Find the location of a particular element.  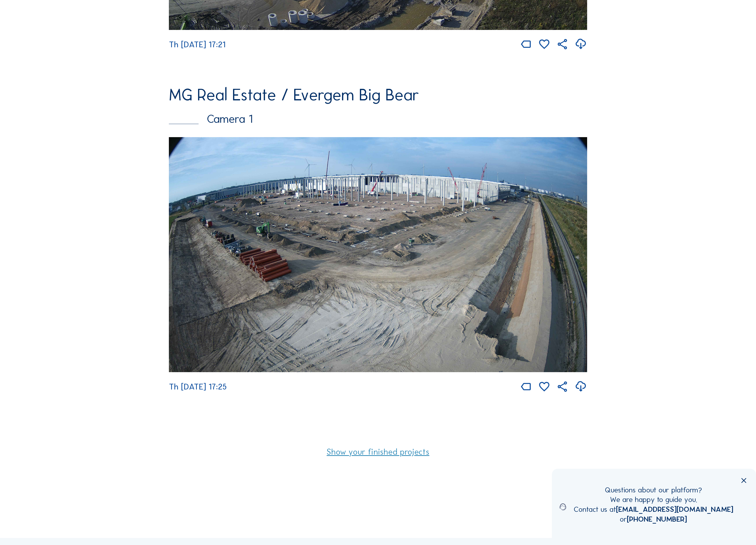

img: Image is located at coordinates (378, 255).